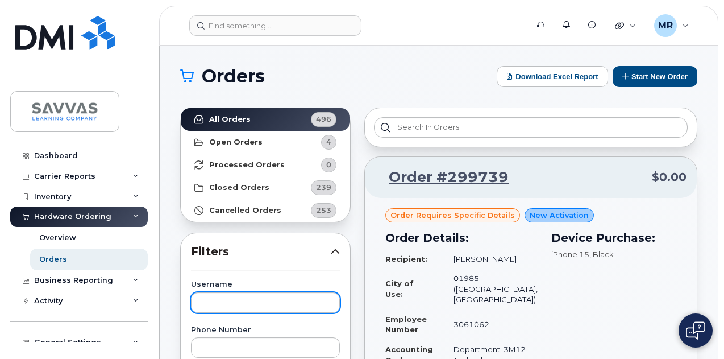 This screenshot has width=724, height=359. Describe the element at coordinates (461, 238) in the screenshot. I see `h3: Order Details:` at that location.